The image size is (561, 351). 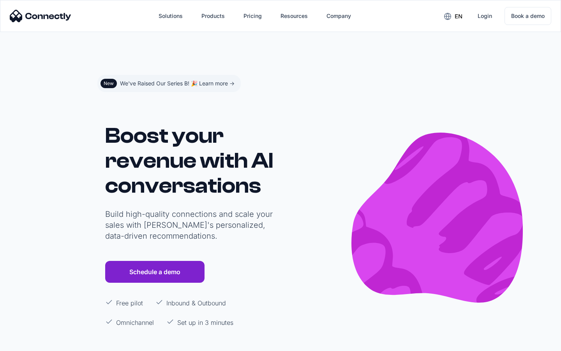 What do you see at coordinates (177, 83) in the screenshot?
I see `div: We've Raised Our Series B! 🎉 Learn more ->` at bounding box center [177, 83].